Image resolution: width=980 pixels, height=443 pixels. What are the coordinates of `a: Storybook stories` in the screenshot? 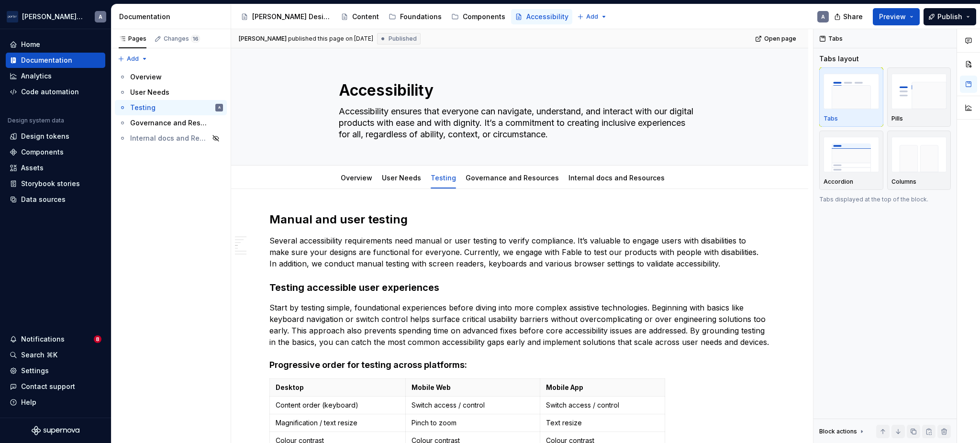 It's located at (56, 183).